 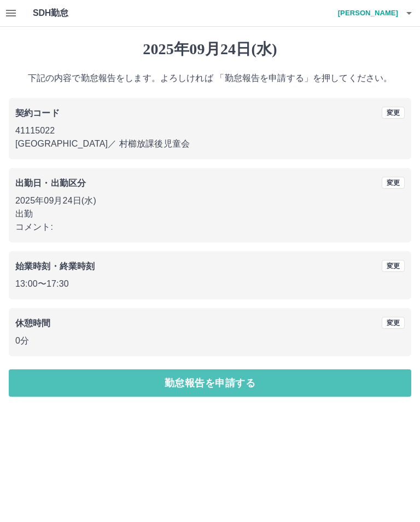 What do you see at coordinates (210, 200) in the screenshot?
I see `p: 2025年09月24日(水)` at bounding box center [210, 200].